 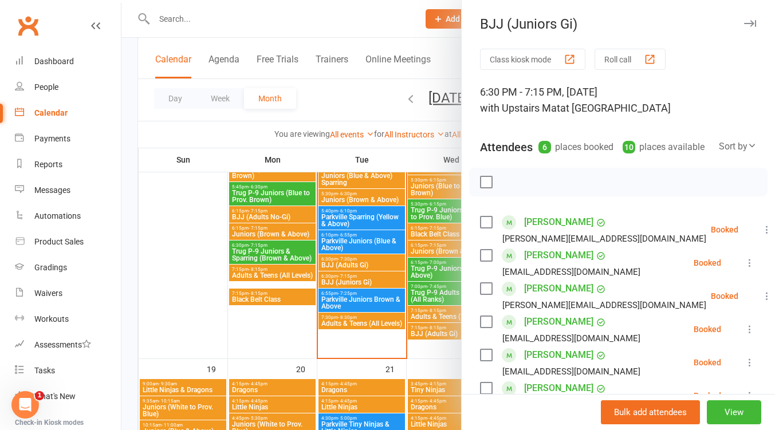 I want to click on div: Waivers, so click(x=48, y=293).